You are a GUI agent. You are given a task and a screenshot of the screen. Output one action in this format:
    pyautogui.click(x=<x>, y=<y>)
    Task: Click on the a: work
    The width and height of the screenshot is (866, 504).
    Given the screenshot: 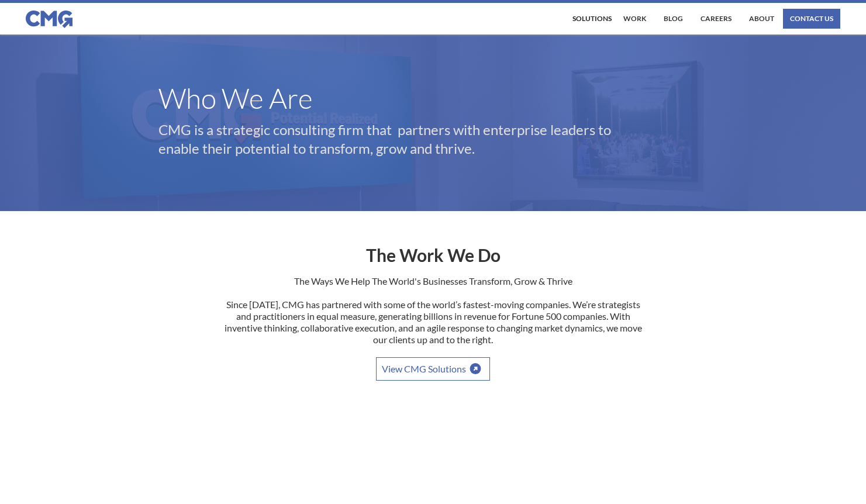 What is the action you would take?
    pyautogui.click(x=634, y=19)
    